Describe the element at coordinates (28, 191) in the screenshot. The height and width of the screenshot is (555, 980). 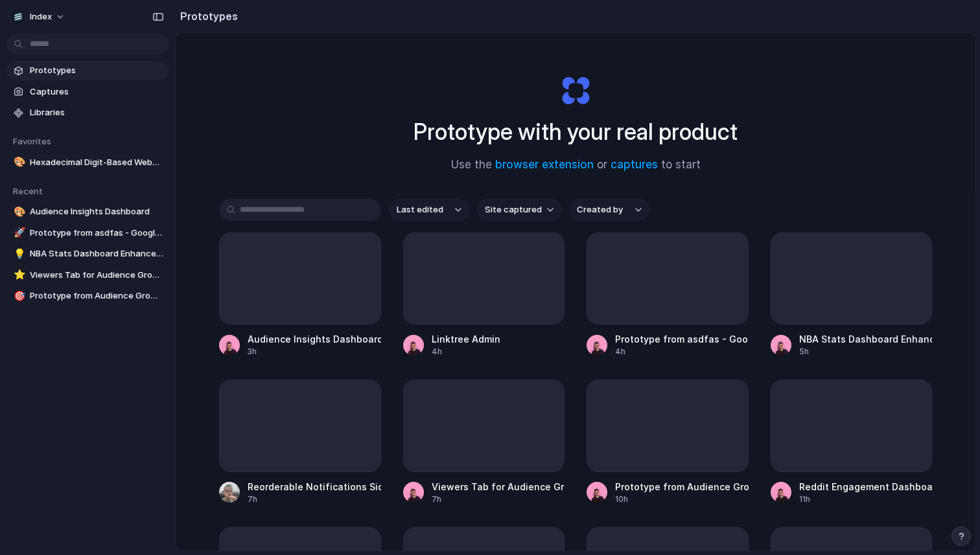
I see `span: Recent` at that location.